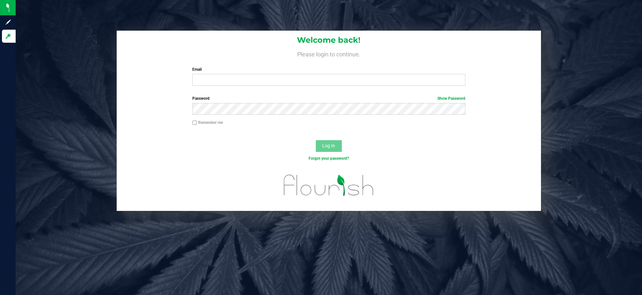 This screenshot has width=642, height=295. Describe the element at coordinates (328, 53) in the screenshot. I see `h4: Please login to continue.` at that location.